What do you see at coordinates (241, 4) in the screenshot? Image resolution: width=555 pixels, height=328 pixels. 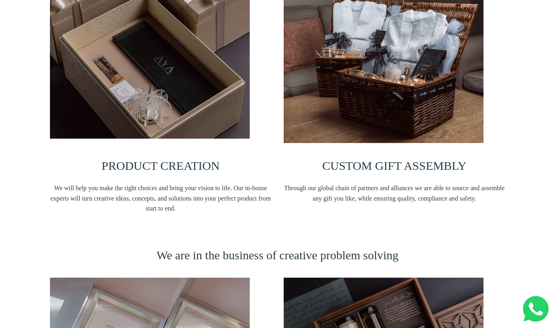 I see `span: Last name` at bounding box center [241, 4].